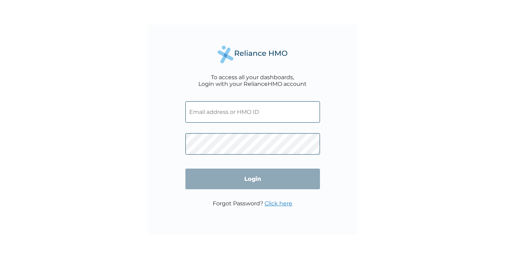 The image size is (505, 259). I want to click on p: Forgot Password?, so click(252, 203).